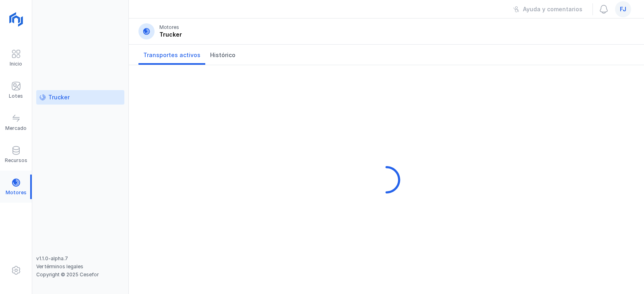  I want to click on span: fj, so click(623, 9).